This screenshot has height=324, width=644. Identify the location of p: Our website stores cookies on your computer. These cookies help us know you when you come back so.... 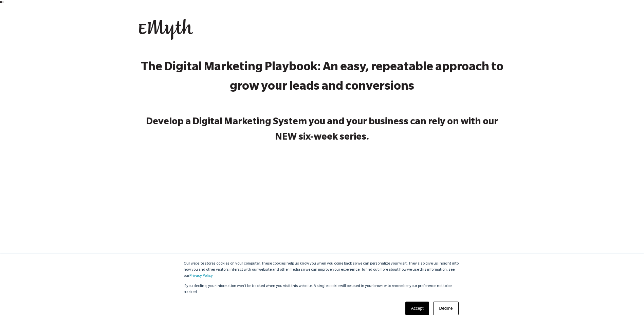
(322, 269).